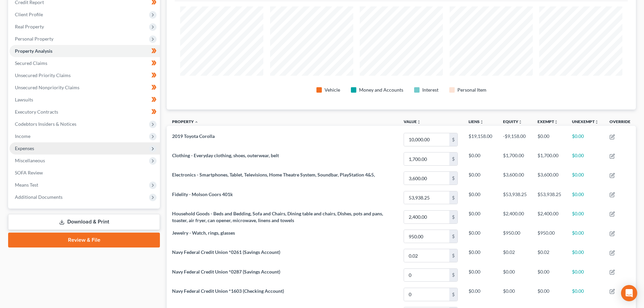  Describe the element at coordinates (515, 139) in the screenshot. I see `td: -$9,158.00` at that location.